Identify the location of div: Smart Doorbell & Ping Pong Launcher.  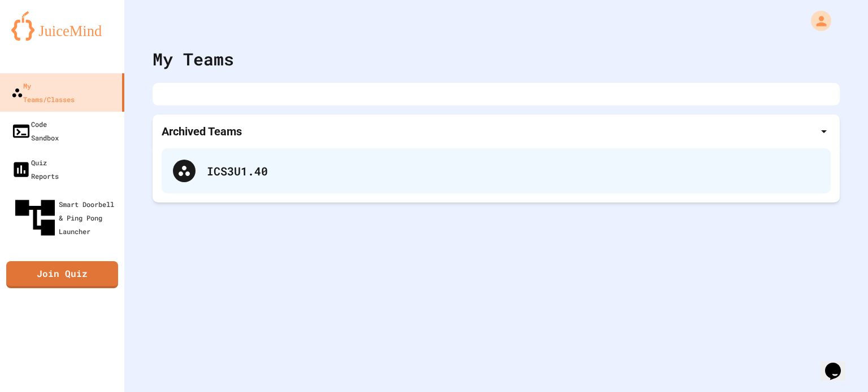
(65, 218).